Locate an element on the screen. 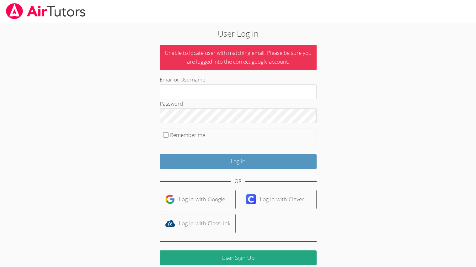 The width and height of the screenshot is (476, 267). img: airtutors_banner-c4298cdbf04f3fff15de1276eac7730deb9818008684d7c2e4769d2f7ddbe033.png is located at coordinates (46, 11).